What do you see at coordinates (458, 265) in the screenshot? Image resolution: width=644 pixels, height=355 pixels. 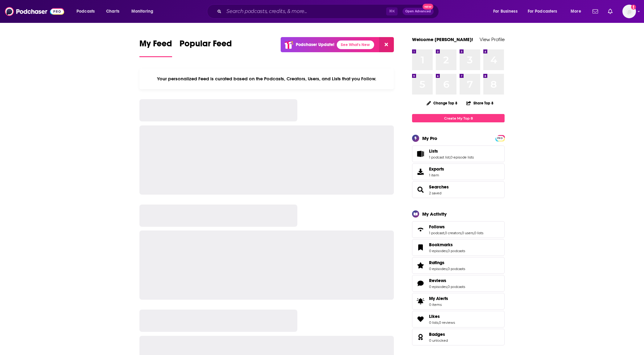 I see `span: Ratings` at bounding box center [458, 265].